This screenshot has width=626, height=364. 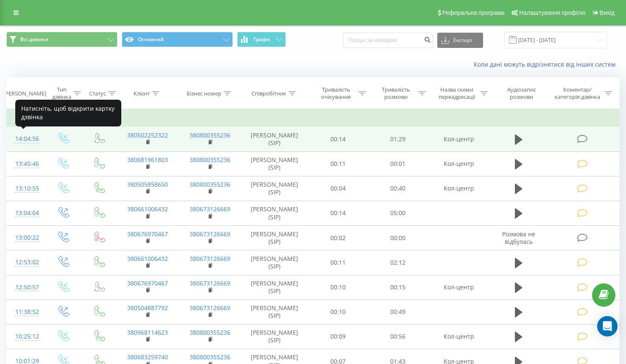 What do you see at coordinates (26, 188) in the screenshot?
I see `div: 13:10:55` at bounding box center [26, 188].